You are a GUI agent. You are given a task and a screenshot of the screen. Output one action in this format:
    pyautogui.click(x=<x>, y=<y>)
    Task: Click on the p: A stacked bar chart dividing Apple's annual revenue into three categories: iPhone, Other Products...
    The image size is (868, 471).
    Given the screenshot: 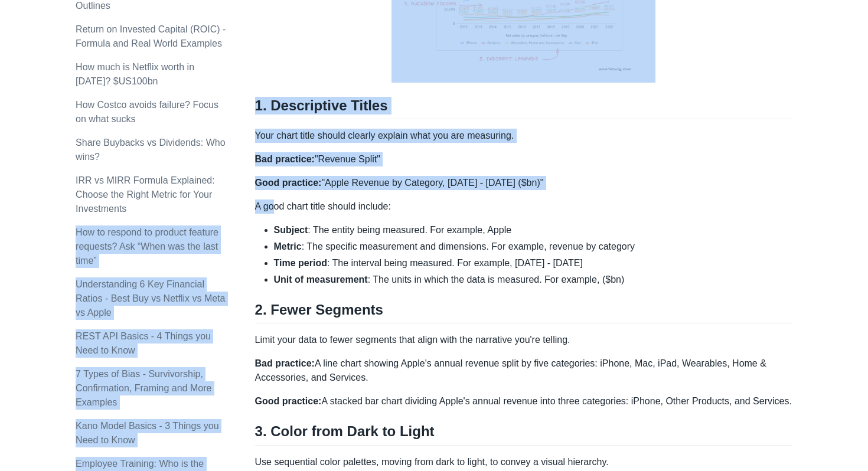 What is the action you would take?
    pyautogui.click(x=523, y=401)
    